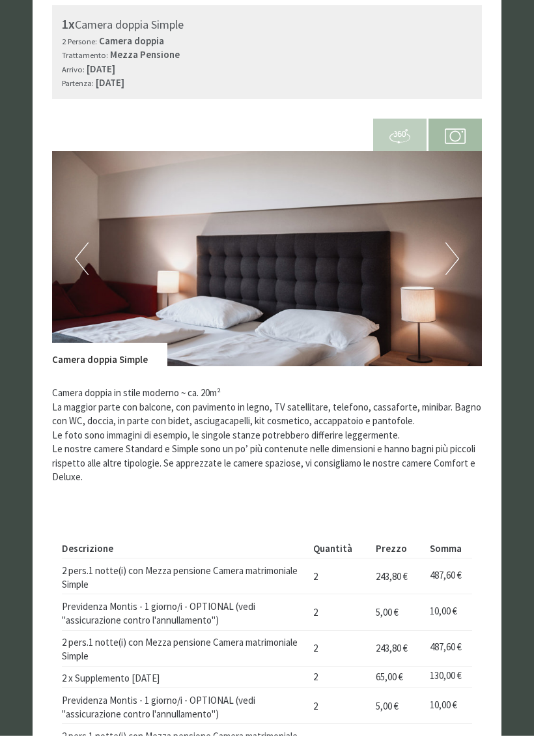  Describe the element at coordinates (68, 25) in the screenshot. I see `b: 1x` at that location.